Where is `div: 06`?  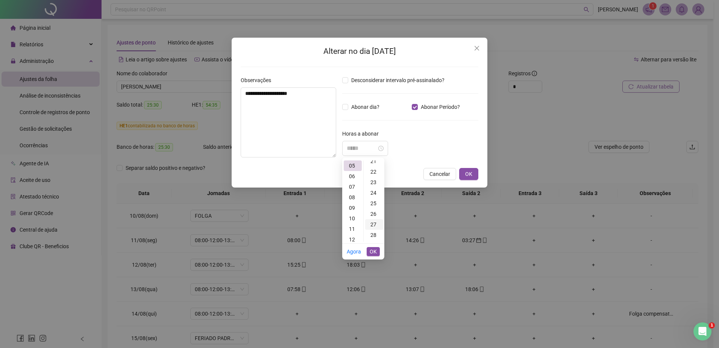
div: 06 is located at coordinates (353, 176).